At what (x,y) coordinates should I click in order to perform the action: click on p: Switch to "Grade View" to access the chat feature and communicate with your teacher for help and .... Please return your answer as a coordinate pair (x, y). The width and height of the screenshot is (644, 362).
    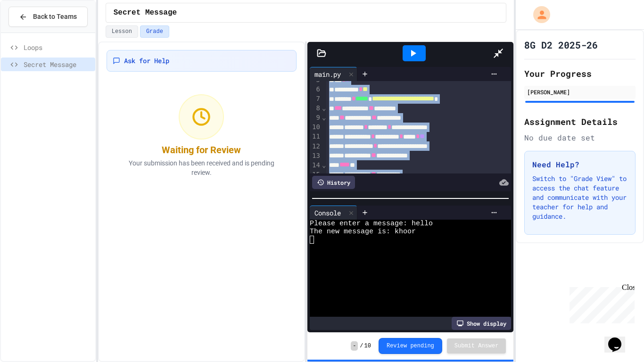
    Looking at the image, I should click on (580, 198).